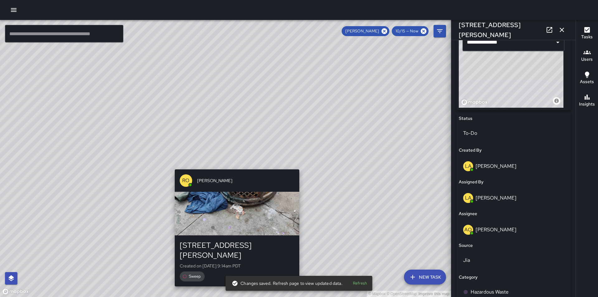  I want to click on p: Jia, so click(514, 261).